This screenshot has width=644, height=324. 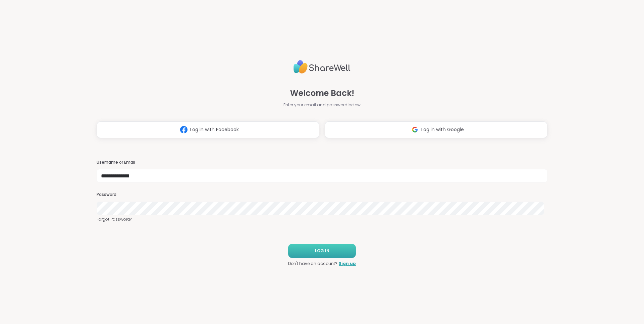 What do you see at coordinates (322, 67) in the screenshot?
I see `img: ShareWell Logo` at bounding box center [322, 67].